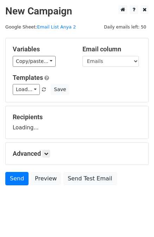  Describe the element at coordinates (125, 27) in the screenshot. I see `a: Daily emails left: 50` at that location.